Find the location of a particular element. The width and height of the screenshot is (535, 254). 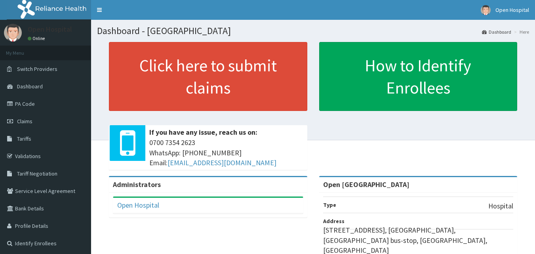

b: If you have any issue, reach us on: is located at coordinates (203, 132).